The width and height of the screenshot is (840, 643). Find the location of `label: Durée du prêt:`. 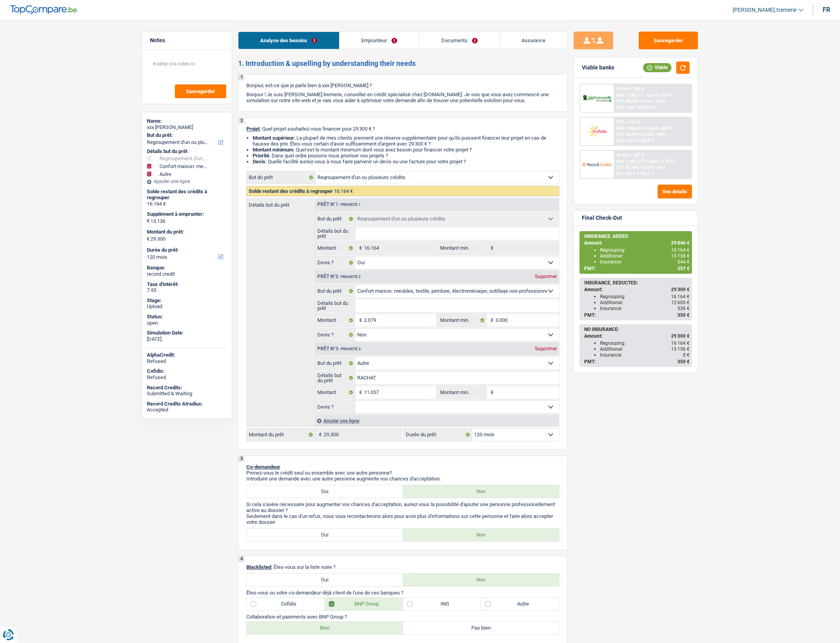

label: Durée du prêt: is located at coordinates (437, 435).